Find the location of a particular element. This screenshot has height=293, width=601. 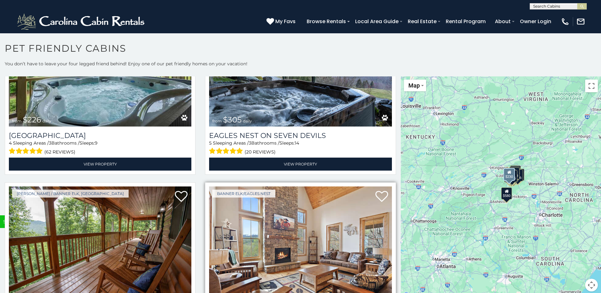

a: Real Estate is located at coordinates (422, 21).